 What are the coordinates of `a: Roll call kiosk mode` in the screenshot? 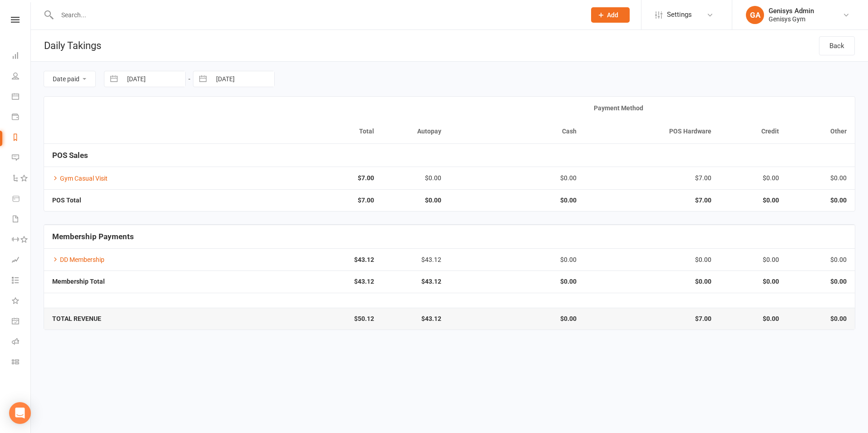 It's located at (21, 342).